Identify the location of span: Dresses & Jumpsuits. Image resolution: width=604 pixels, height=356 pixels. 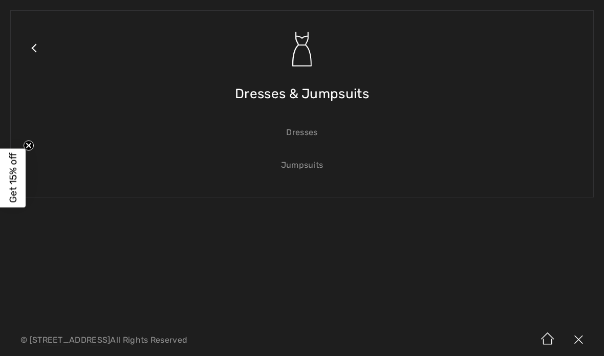
(302, 94).